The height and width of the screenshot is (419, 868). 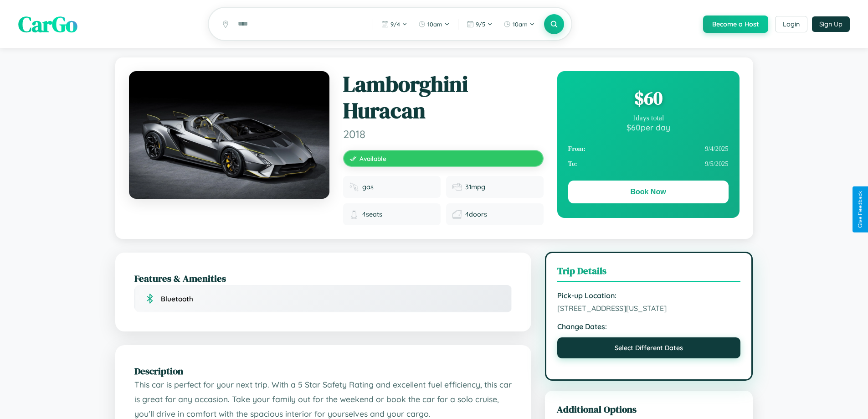 What do you see at coordinates (475, 187) in the screenshot?
I see `span: 31 mpg` at bounding box center [475, 187].